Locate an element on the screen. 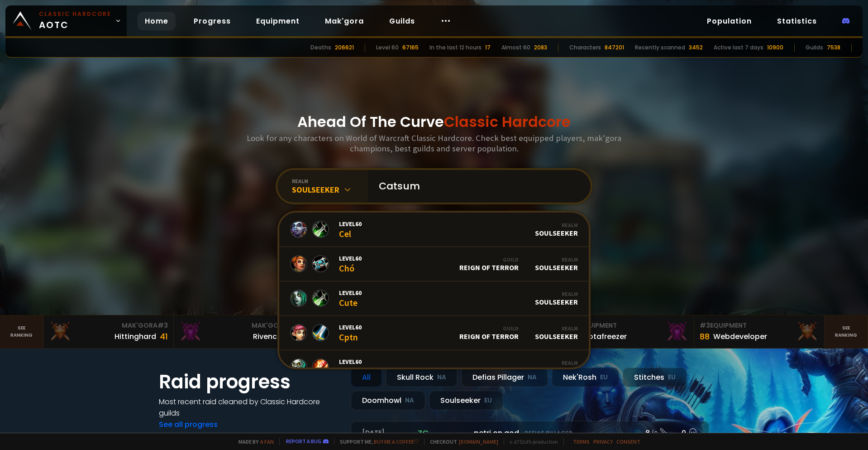 The image size is (868, 450). a: Buy me a coffee is located at coordinates (396, 441).